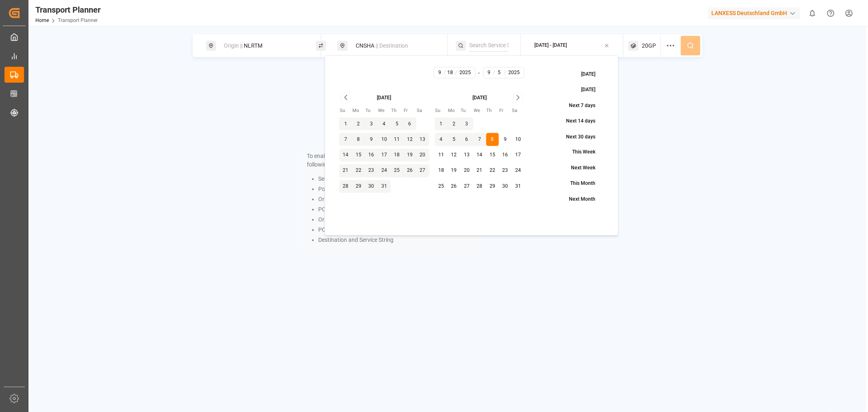 This screenshot has height=412, width=868. Describe the element at coordinates (384, 155) in the screenshot. I see `button: 17` at that location.